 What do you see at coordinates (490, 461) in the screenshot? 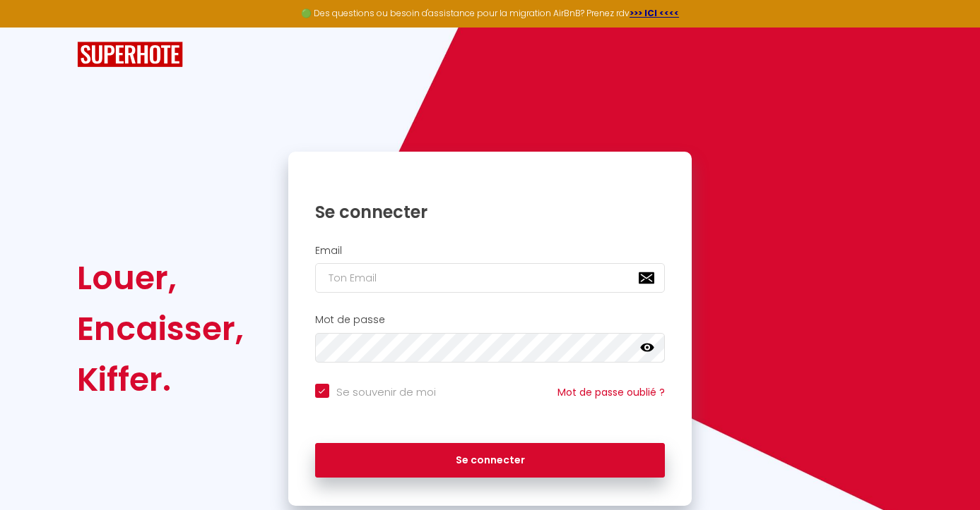
I see `button: Se connecter` at bounding box center [490, 461].